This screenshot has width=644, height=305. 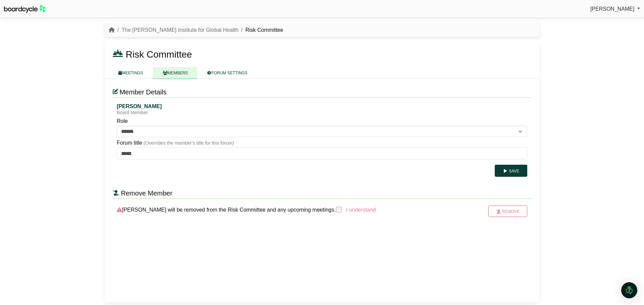 I want to click on span: Member Details, so click(x=143, y=92).